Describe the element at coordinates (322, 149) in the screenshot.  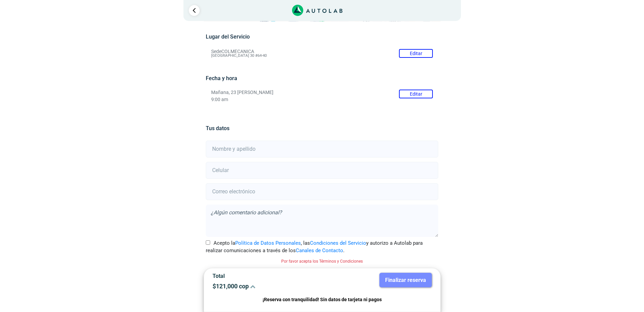
I see `input: Nombre y apellido` at that location.